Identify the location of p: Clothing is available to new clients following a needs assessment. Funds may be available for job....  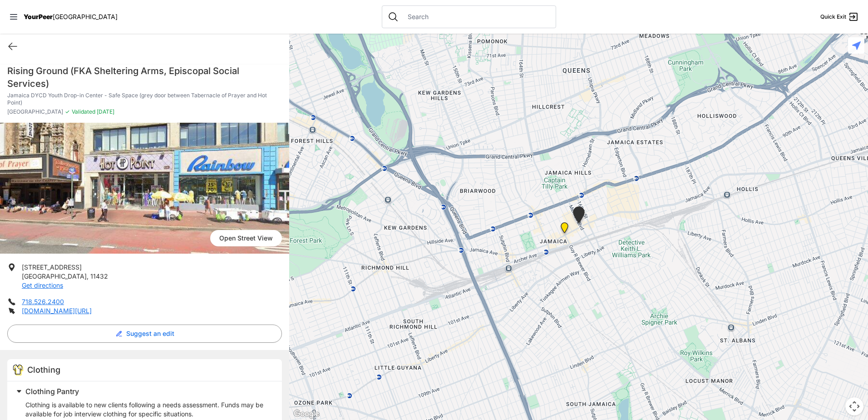
(148, 409).